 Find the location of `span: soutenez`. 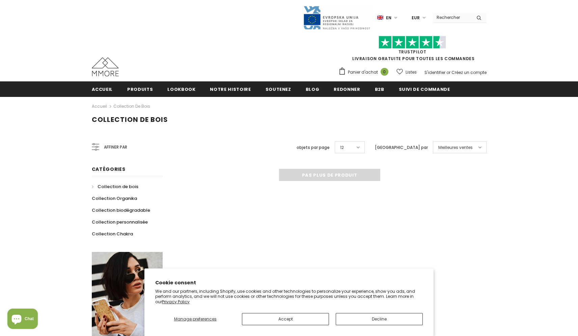

span: soutenez is located at coordinates (278, 89).